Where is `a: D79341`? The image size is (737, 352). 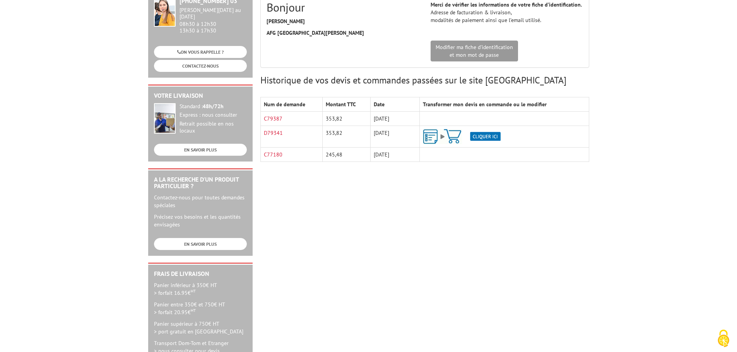
a: D79341 is located at coordinates (273, 133).